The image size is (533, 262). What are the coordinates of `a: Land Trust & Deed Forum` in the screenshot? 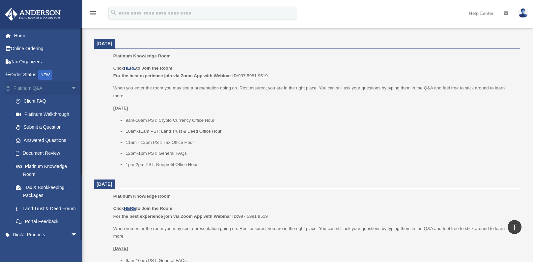 It's located at (48, 208).